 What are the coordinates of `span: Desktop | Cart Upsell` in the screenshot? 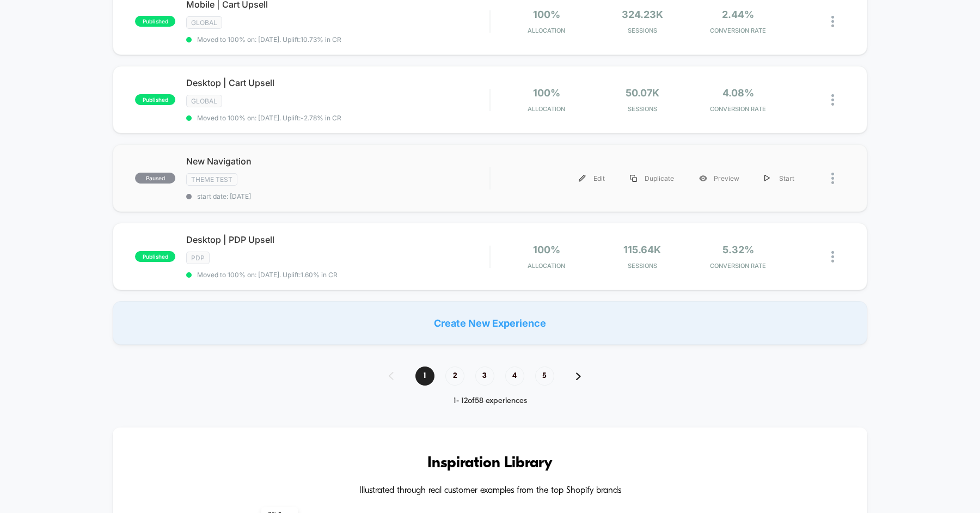 It's located at (337, 83).